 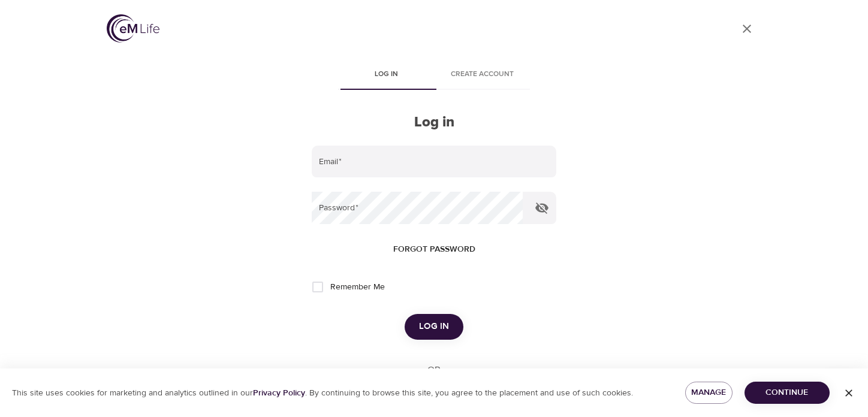 I want to click on h2: Log in, so click(x=434, y=122).